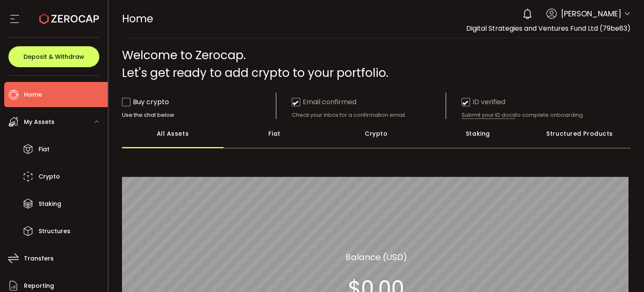 The image size is (644, 292). I want to click on div: Fiat, so click(274, 133).